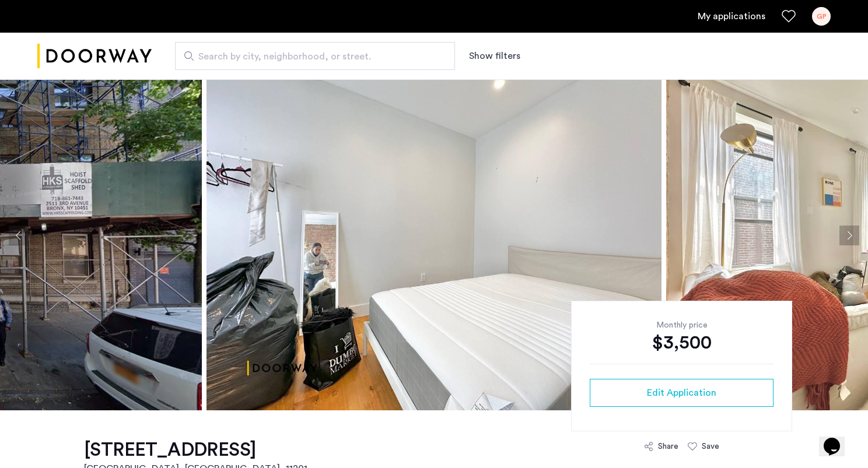 This screenshot has width=868, height=468. What do you see at coordinates (681, 393) in the screenshot?
I see `button: button` at bounding box center [681, 393].